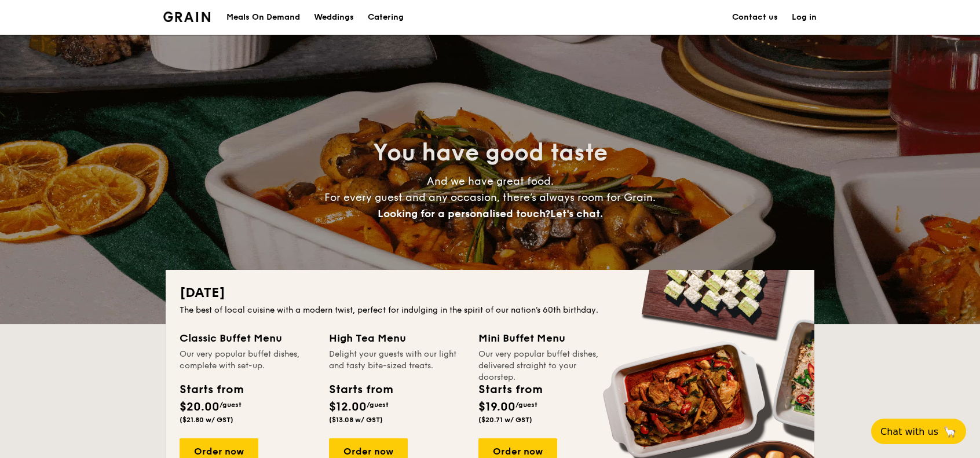 This screenshot has height=458, width=980. I want to click on div: The best of local cuisine with a modern twist, perfect for indulging in the spirit of our nation’..., so click(490, 310).